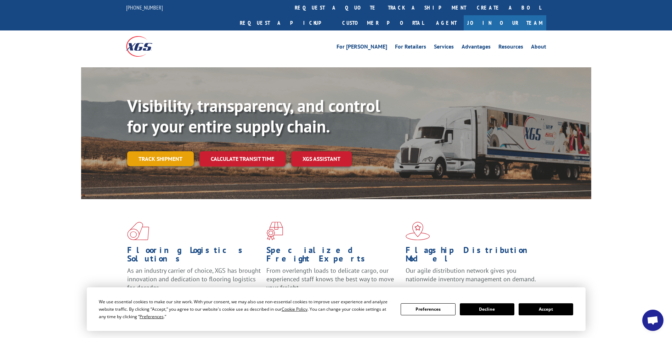  Describe the element at coordinates (294, 309) in the screenshot. I see `span: Cookie Policy` at that location.